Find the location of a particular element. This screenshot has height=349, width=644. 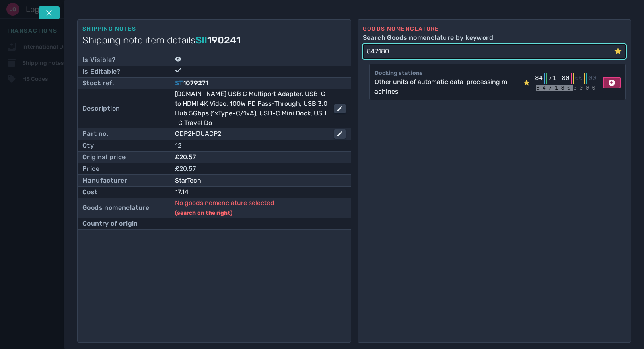

div: Other units of automatic data-processing machines is located at coordinates (442, 87).